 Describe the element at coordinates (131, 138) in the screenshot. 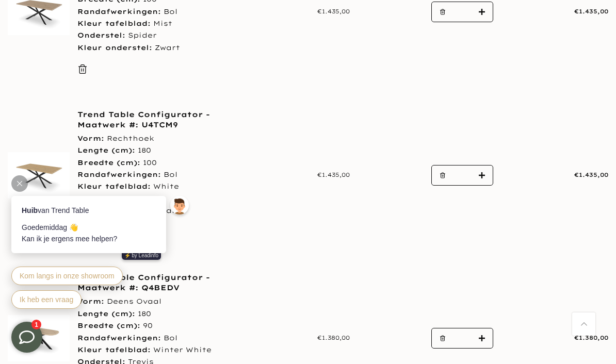

I see `span: Rechthoek` at that location.